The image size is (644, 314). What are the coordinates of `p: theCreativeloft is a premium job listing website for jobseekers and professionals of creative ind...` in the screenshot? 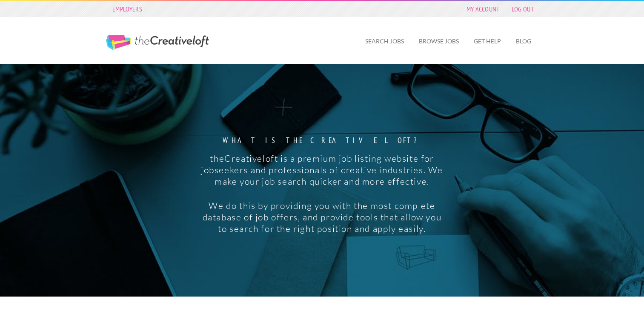 It's located at (322, 170).